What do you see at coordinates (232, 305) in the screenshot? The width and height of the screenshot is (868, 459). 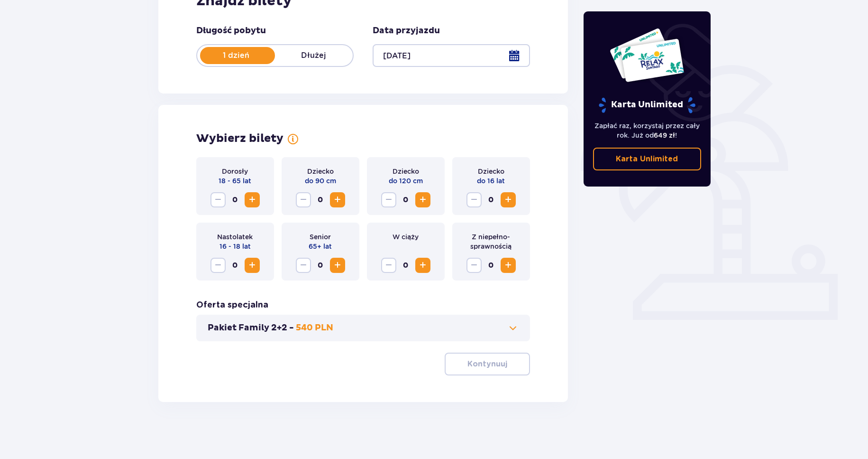 I see `h3: Oferta specjalna` at bounding box center [232, 305].